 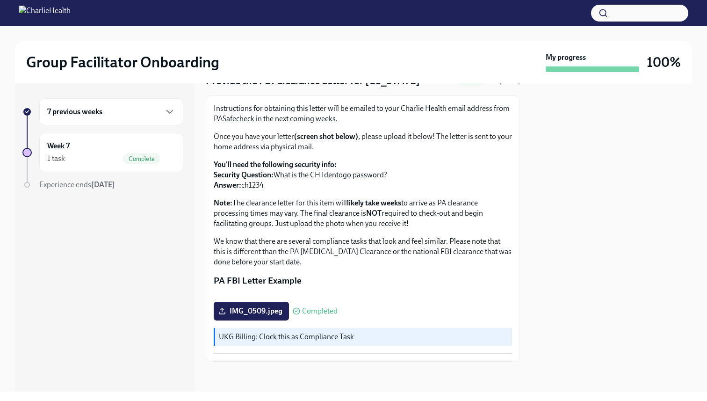 What do you see at coordinates (142, 159) in the screenshot?
I see `span: Complete` at bounding box center [142, 159].